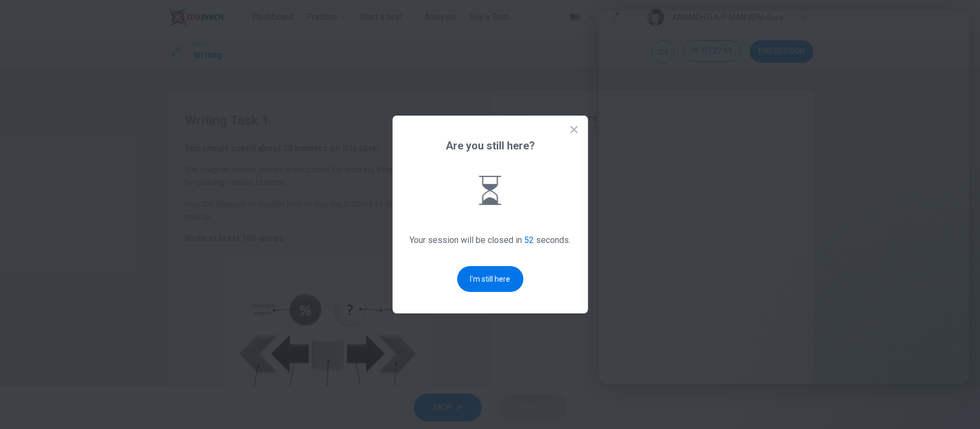  I want to click on span: Your session will be closed in seconds., so click(490, 240).